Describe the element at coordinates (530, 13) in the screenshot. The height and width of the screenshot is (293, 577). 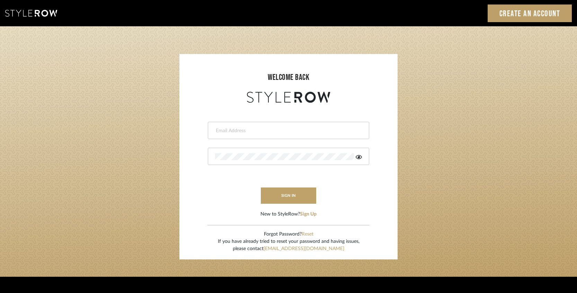
I see `a: Create an Account` at that location.